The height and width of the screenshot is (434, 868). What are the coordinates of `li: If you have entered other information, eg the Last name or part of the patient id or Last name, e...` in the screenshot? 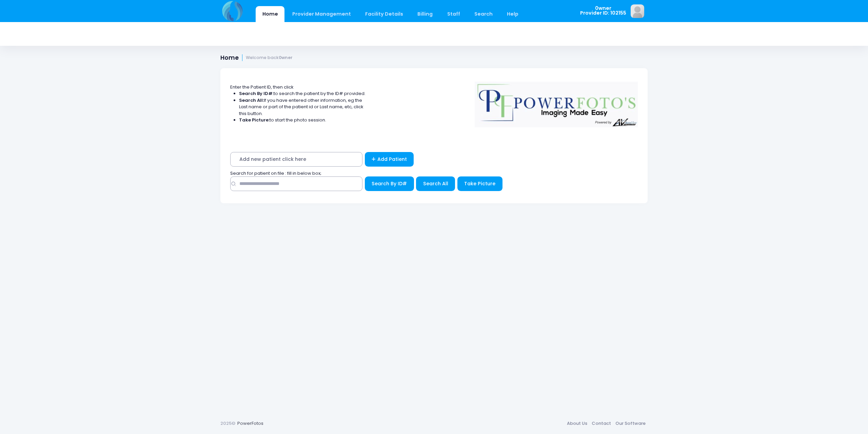 It's located at (302, 107).